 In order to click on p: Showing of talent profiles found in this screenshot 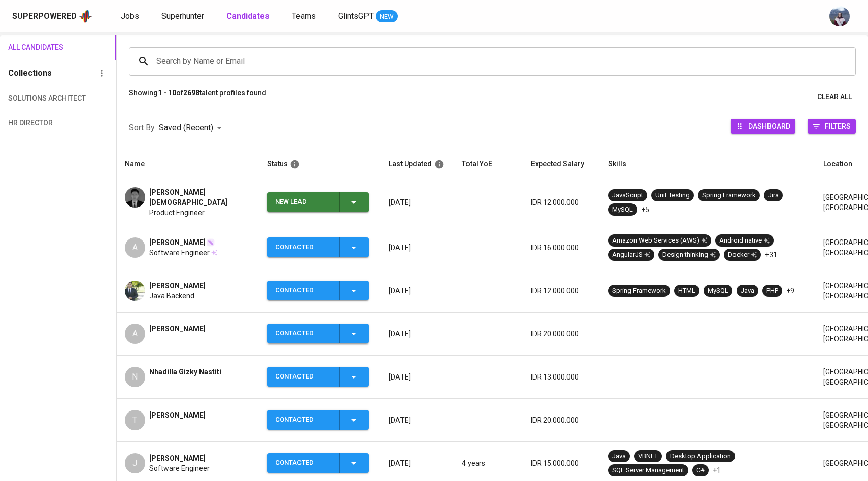, I will do `click(197, 97)`.